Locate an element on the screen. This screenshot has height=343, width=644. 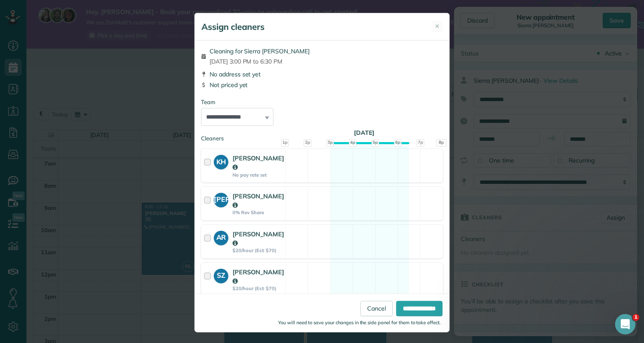
div: Cleaners is located at coordinates (322, 135).